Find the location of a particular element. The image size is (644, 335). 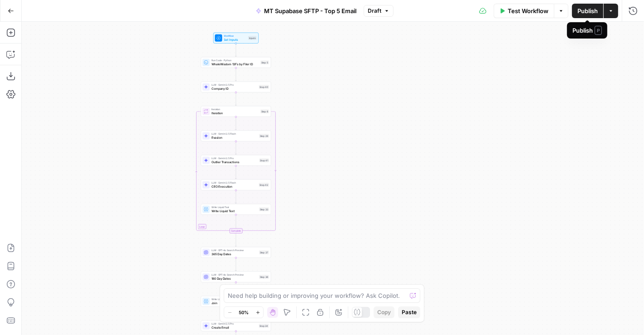

g: Edge from step_37 to step_36 is located at coordinates (235, 264).